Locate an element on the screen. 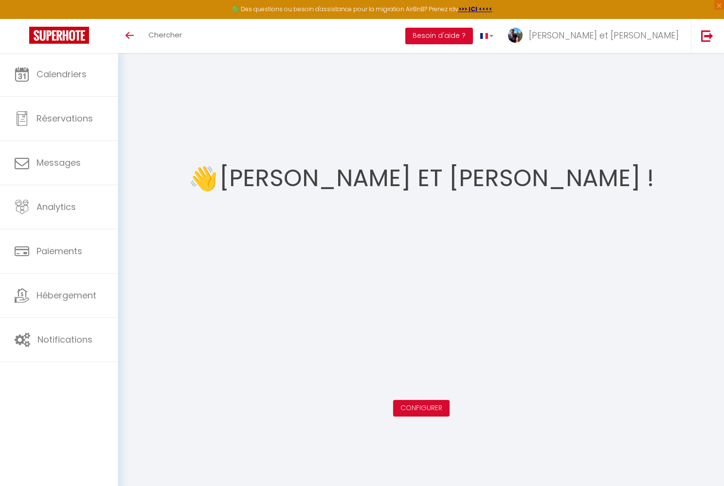 This screenshot has height=486, width=724. span: Analytics is located at coordinates (56, 207).